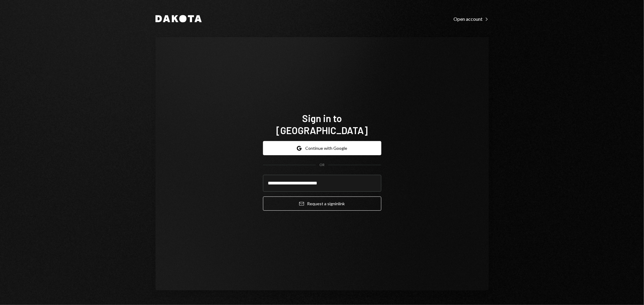  I want to click on button: Request a signinlink, so click(322, 204).